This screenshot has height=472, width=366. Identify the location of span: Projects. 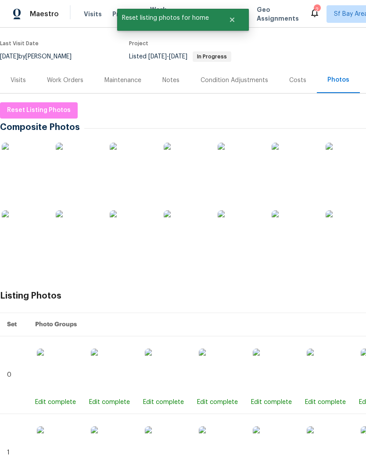
(126, 14).